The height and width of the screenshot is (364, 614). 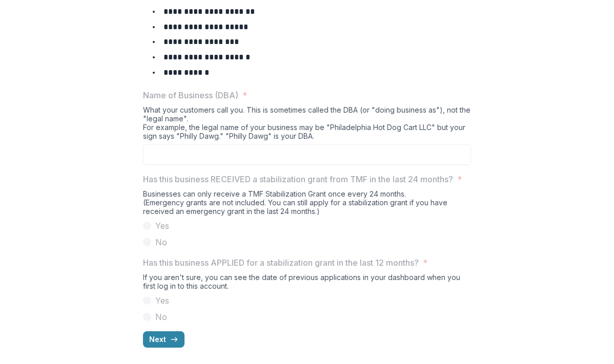 I want to click on button: Next, so click(x=163, y=339).